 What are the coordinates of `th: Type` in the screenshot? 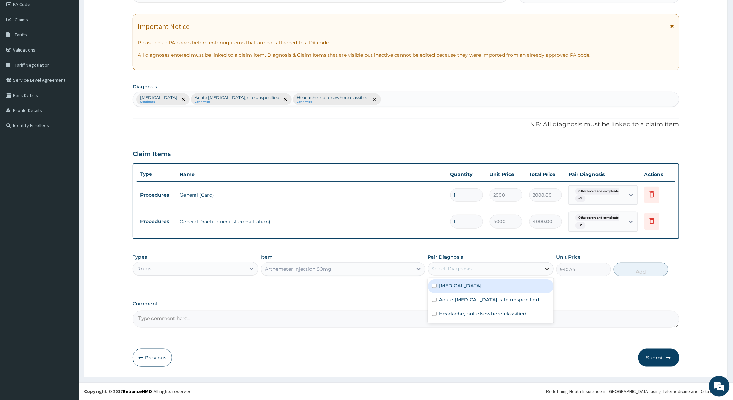 It's located at (156, 174).